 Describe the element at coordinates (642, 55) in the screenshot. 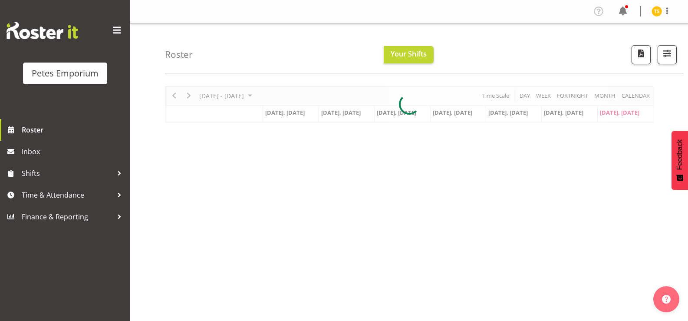

I see `button: Download a PDF of the roster according to the set date range.` at that location.